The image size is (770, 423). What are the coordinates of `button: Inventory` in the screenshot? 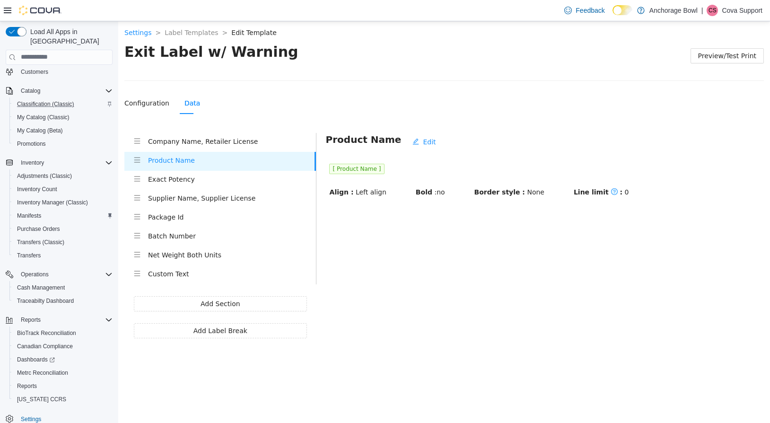 It's located at (32, 163).